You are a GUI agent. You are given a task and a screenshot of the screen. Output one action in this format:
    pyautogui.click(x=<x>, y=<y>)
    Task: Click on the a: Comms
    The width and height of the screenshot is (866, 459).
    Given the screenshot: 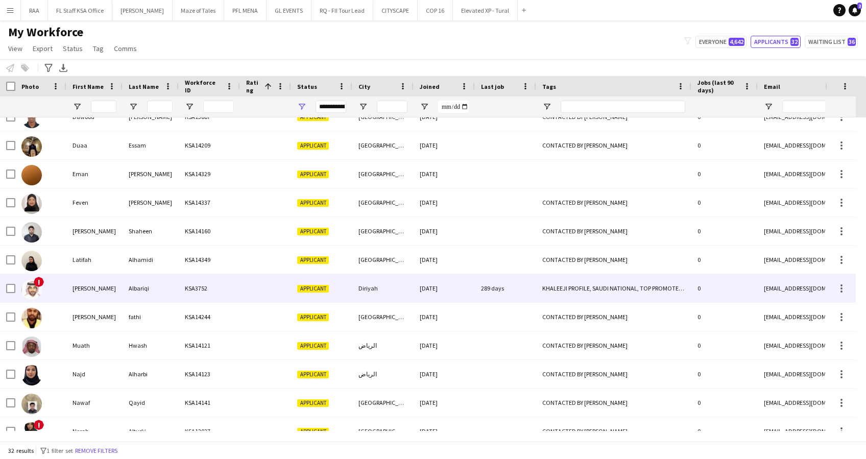 What is the action you would take?
    pyautogui.click(x=125, y=48)
    